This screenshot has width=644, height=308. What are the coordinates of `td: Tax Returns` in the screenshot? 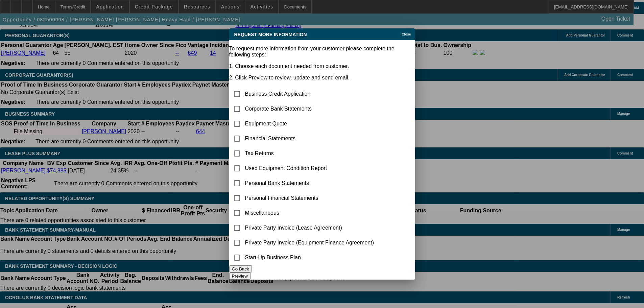 It's located at (310, 153).